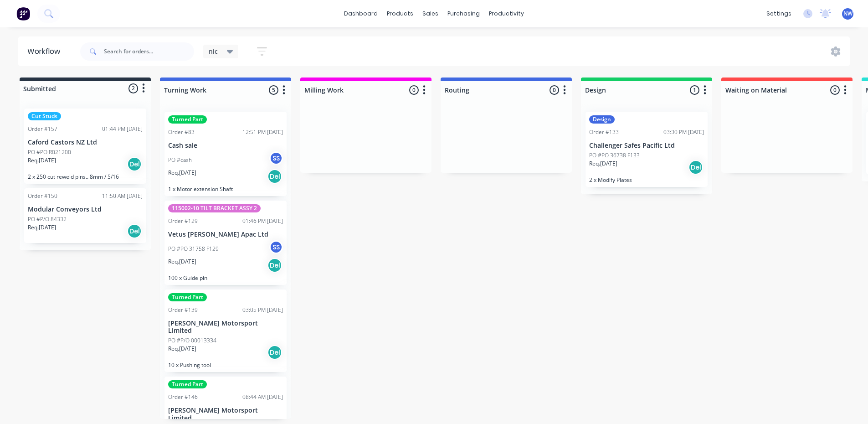  Describe the element at coordinates (23, 14) in the screenshot. I see `img: Factory` at that location.